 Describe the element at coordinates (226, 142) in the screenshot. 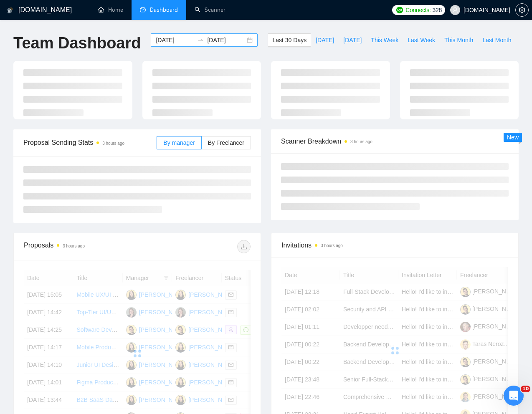

I see `span: By Freelancer` at that location.